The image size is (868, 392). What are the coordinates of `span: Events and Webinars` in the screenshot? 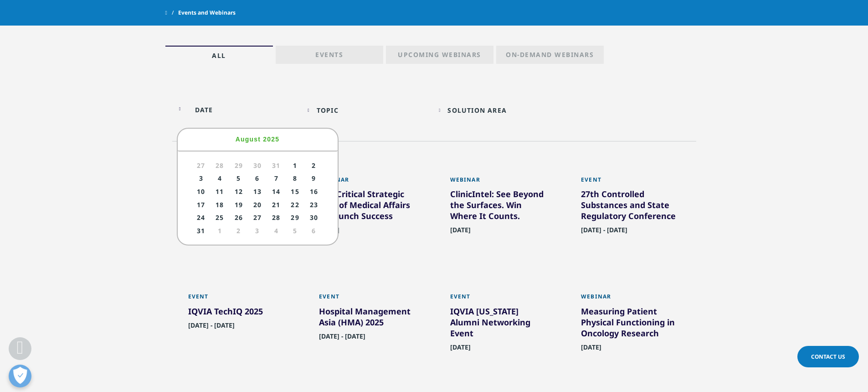 It's located at (207, 13).